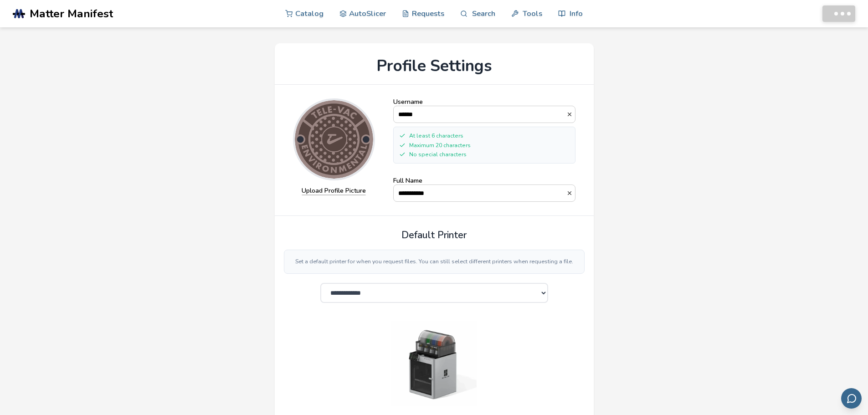  Describe the element at coordinates (480, 114) in the screenshot. I see `input: Username` at that location.